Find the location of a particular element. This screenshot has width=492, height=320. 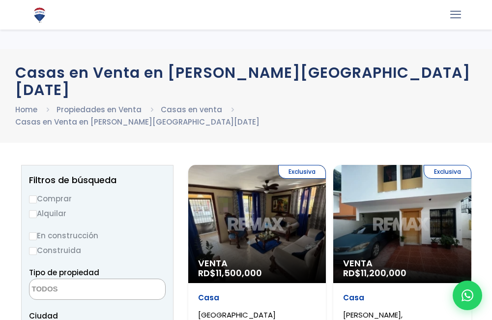

a: Home is located at coordinates (26, 109).